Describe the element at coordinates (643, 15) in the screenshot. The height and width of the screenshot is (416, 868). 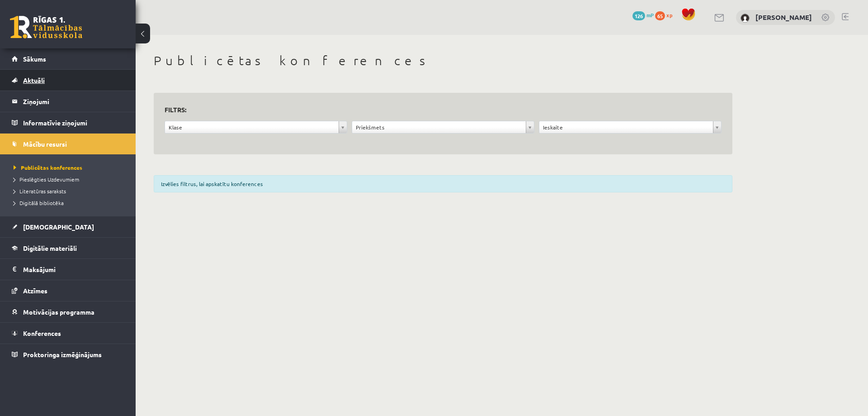
I see `a: 126 mP` at that location.